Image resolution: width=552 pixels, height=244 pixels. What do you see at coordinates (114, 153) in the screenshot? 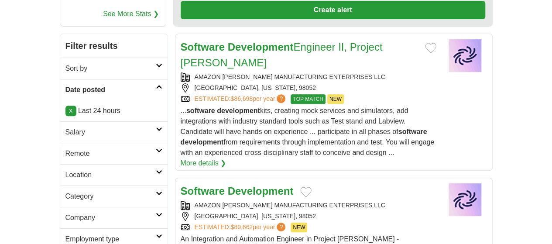
I see `a: Remote` at bounding box center [114, 153].